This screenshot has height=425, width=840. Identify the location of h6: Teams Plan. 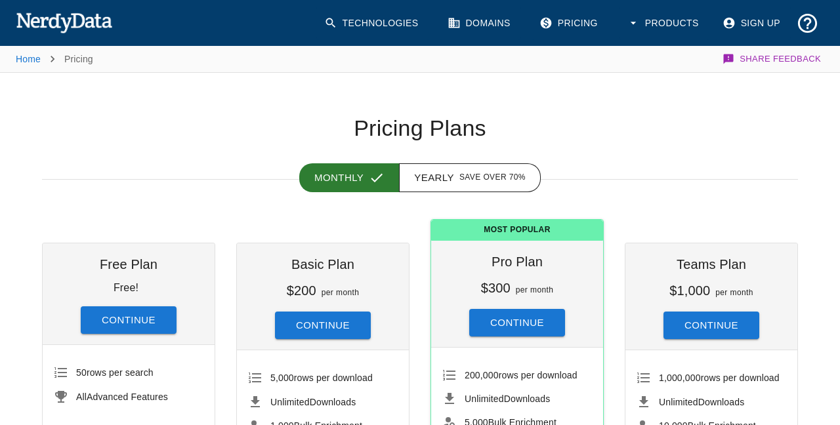
(711, 264).